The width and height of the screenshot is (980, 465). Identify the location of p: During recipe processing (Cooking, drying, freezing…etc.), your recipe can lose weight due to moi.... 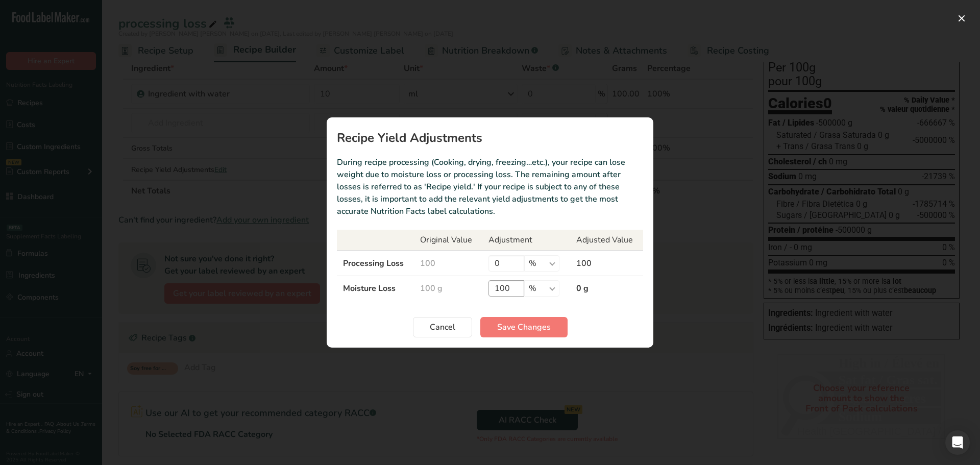
(490, 187).